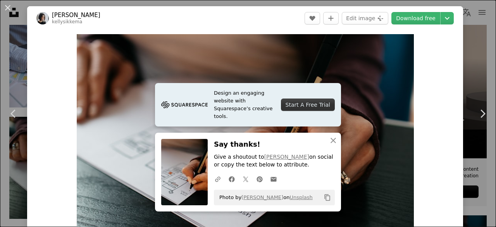 This screenshot has height=227, width=496. What do you see at coordinates (301, 197) in the screenshot?
I see `a: Unsplash` at bounding box center [301, 197].